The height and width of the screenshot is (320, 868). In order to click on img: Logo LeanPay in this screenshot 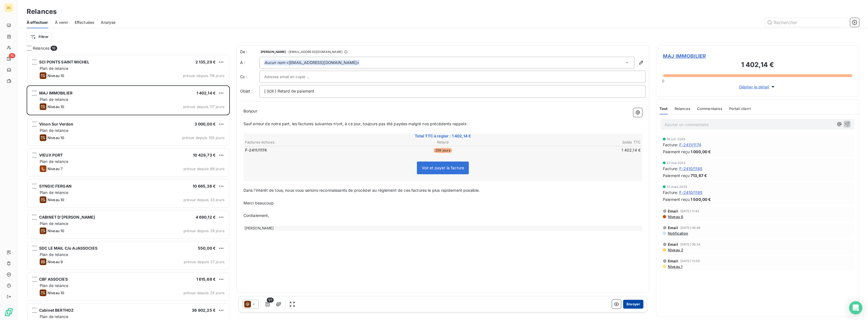, I will do `click(9, 312)`.